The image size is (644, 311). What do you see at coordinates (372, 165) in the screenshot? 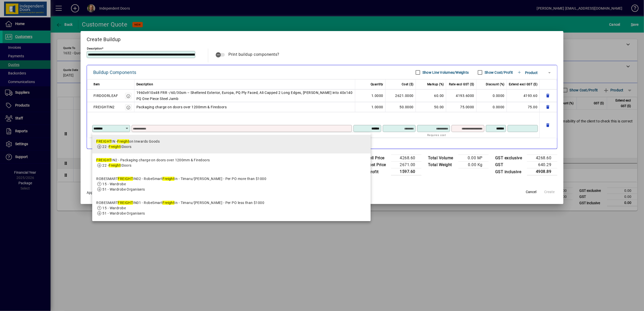
I see `td: Total Cost Price` at bounding box center [372, 165].